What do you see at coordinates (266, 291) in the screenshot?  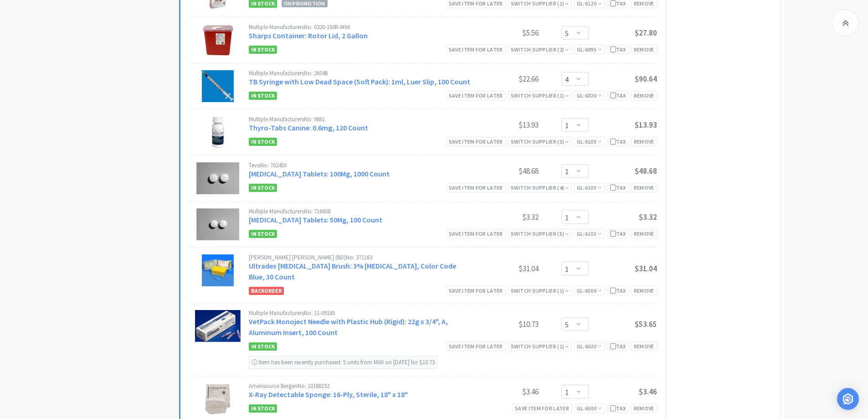 I see `span: Backorder` at bounding box center [266, 291].